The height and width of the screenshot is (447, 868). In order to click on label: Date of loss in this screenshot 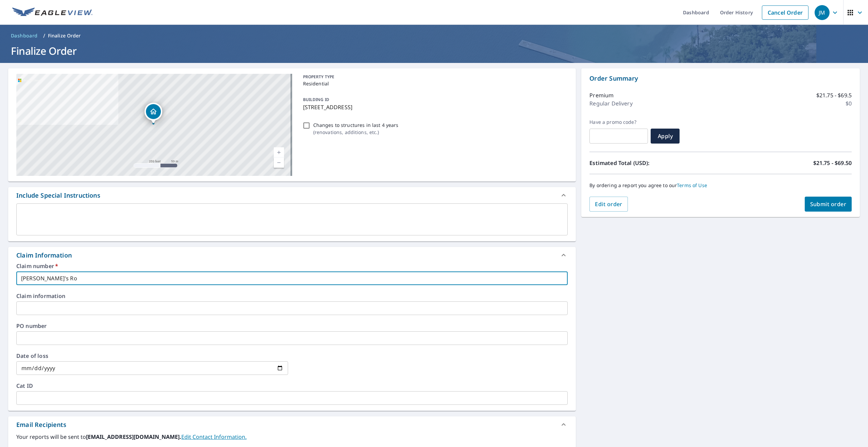, I will do `click(152, 356)`.